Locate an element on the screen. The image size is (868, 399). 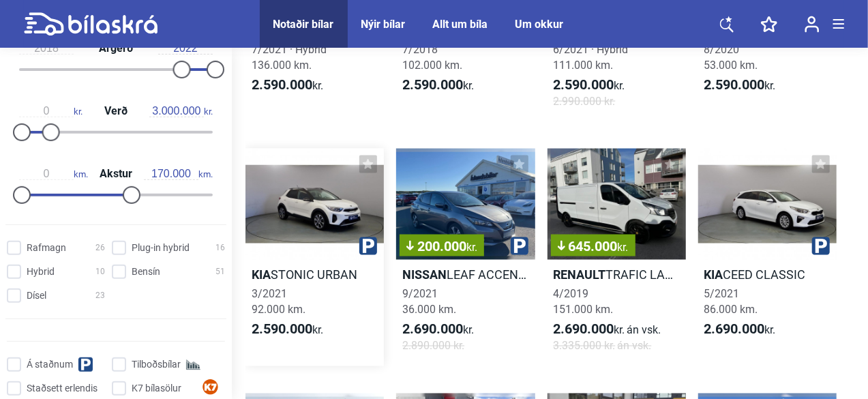
span: 2.890.000 kr. is located at coordinates (433, 346).